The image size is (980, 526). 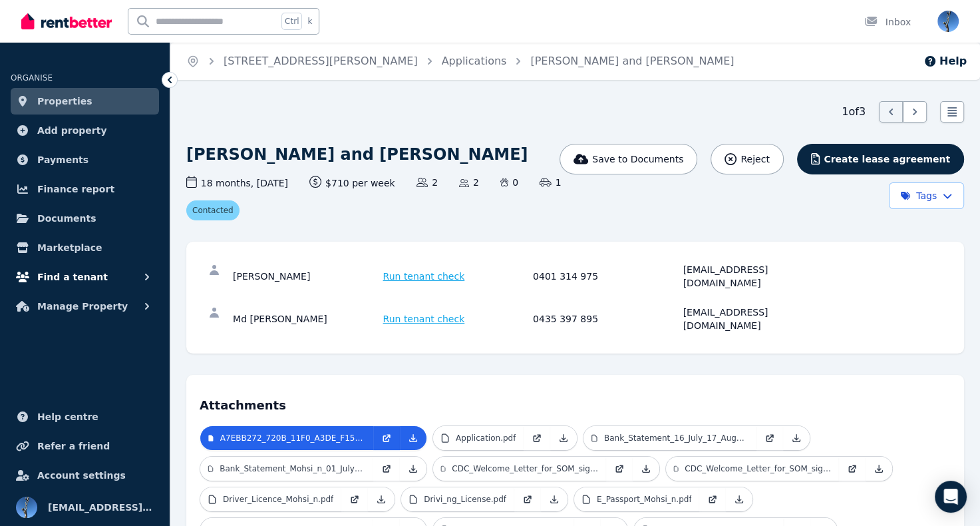 I want to click on span: Add property, so click(x=72, y=130).